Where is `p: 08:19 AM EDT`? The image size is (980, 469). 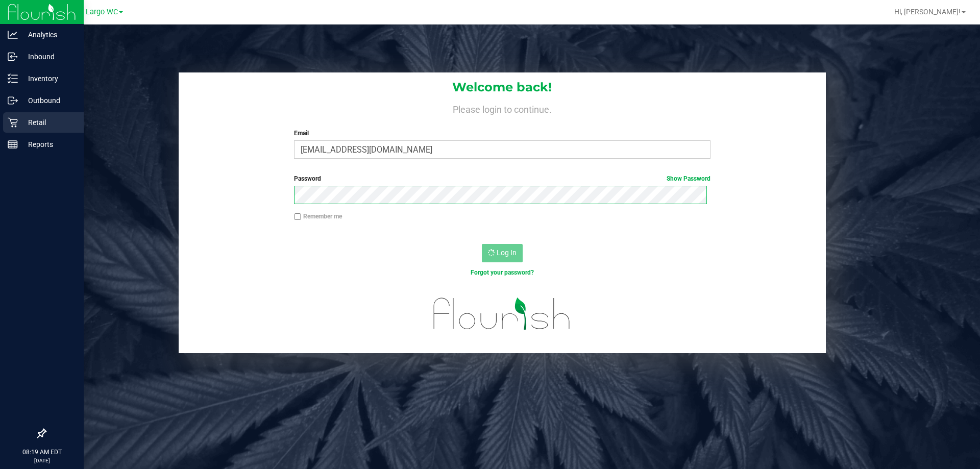
p: 08:19 AM EDT is located at coordinates (42, 452).